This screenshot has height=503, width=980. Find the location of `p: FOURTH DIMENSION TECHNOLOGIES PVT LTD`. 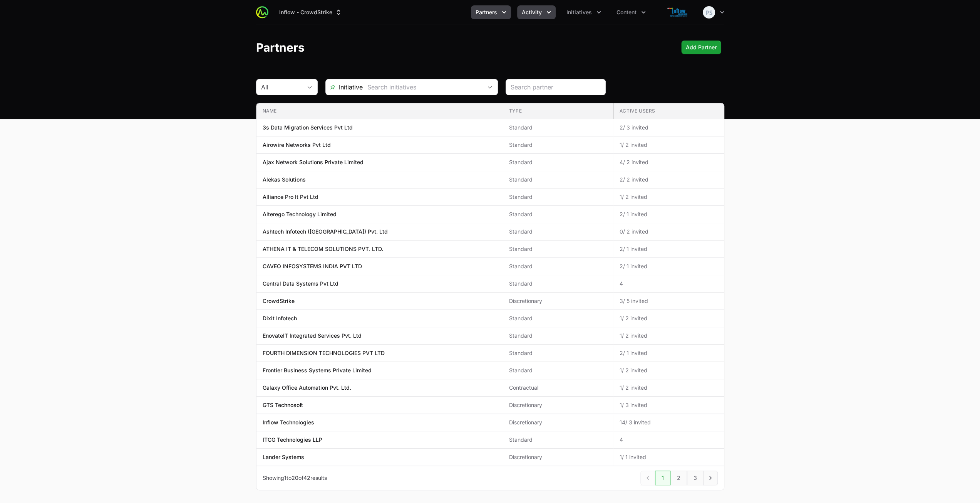

p: FOURTH DIMENSION TECHNOLOGIES PVT LTD is located at coordinates (324, 353).